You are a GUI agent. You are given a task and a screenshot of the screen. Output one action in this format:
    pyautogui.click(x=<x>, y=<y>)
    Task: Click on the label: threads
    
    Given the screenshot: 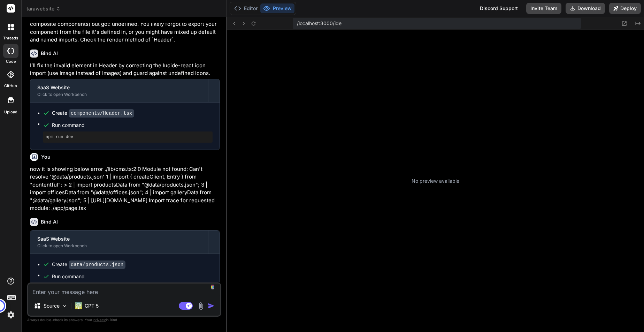 What is the action you would take?
    pyautogui.click(x=11, y=38)
    